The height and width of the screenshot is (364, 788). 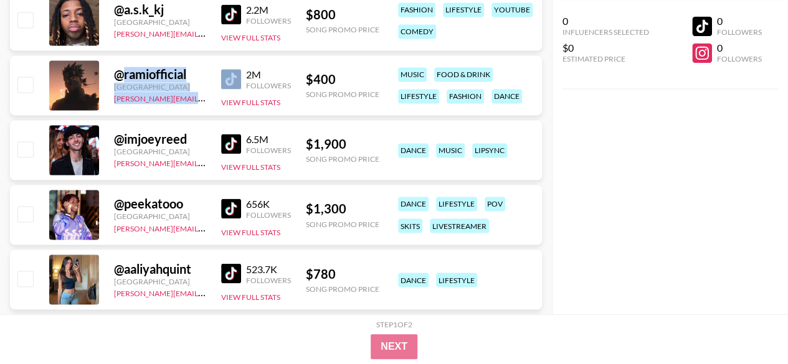 I want to click on div: @ ramiofficial, so click(x=160, y=74).